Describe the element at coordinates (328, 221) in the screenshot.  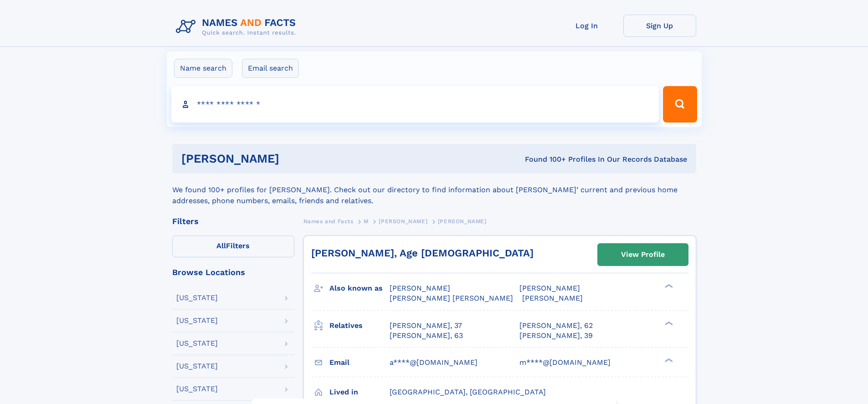
I see `a: Names and Facts` at that location.